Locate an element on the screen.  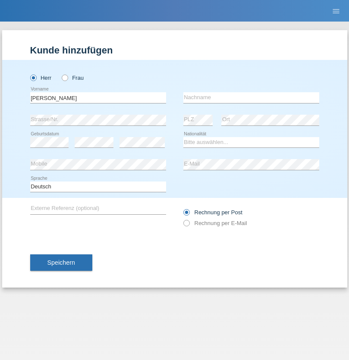
label: Herr is located at coordinates (41, 78).